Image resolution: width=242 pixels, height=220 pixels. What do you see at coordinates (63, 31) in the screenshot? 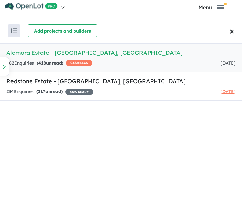
I see `button: Add projects and builders` at bounding box center [63, 31].